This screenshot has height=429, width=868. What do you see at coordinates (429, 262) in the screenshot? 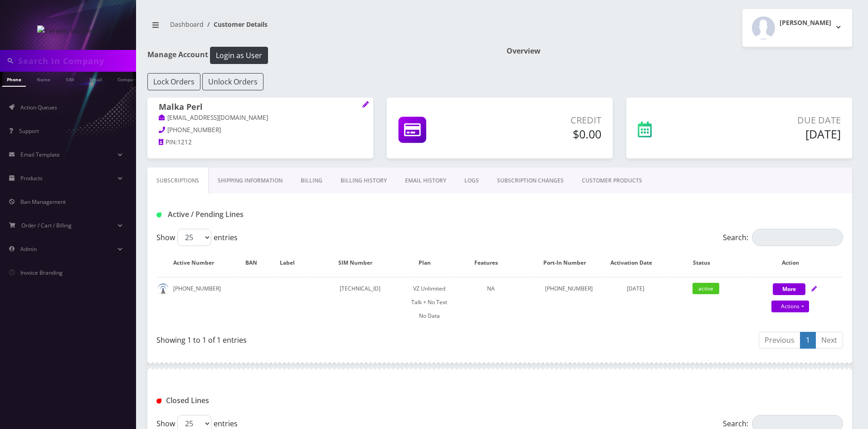
I see `th: Plan: activate to sort column ascending` at bounding box center [429, 262].